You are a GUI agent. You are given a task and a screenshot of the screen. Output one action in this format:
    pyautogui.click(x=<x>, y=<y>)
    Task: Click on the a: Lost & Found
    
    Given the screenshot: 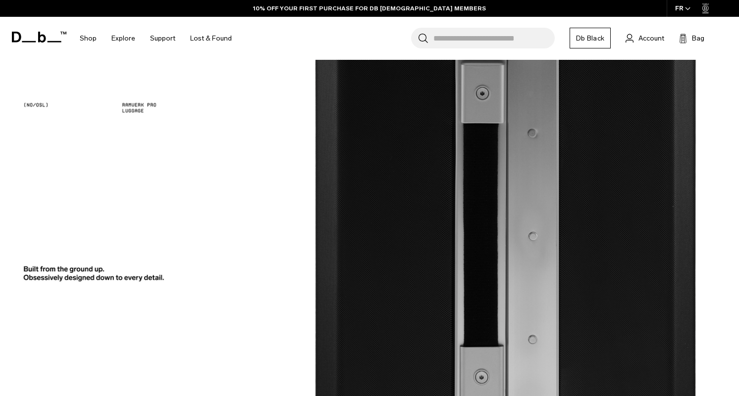 What is the action you would take?
    pyautogui.click(x=211, y=38)
    